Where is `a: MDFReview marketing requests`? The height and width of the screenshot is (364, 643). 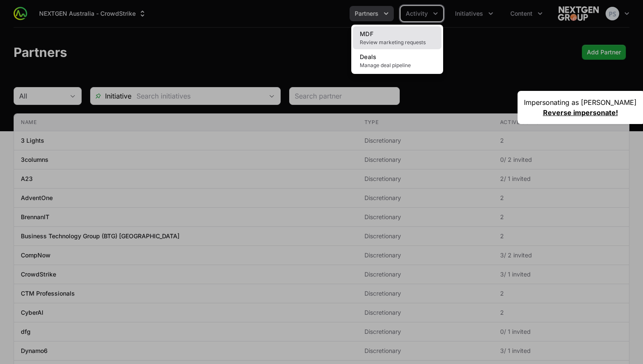 a: MDFReview marketing requests is located at coordinates (397, 38).